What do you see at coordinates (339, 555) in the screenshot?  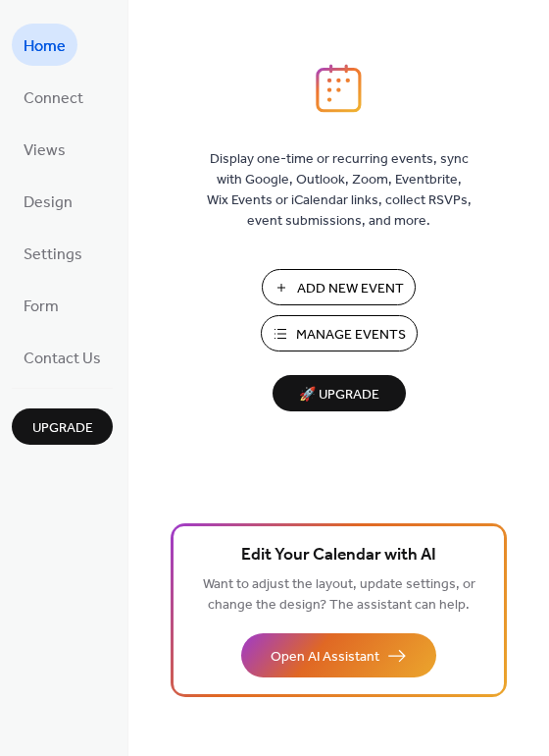 I see `span: Edit Your Calendar with AI` at bounding box center [339, 555].